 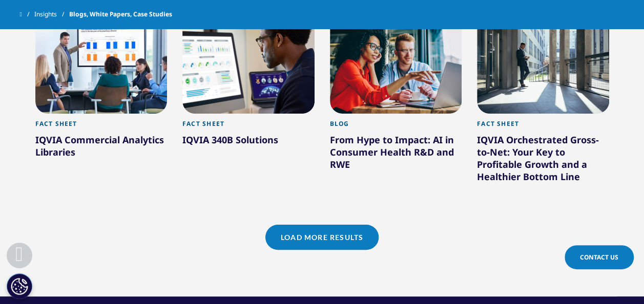 What do you see at coordinates (322, 237) in the screenshot?
I see `a: Load More Results` at bounding box center [322, 237].